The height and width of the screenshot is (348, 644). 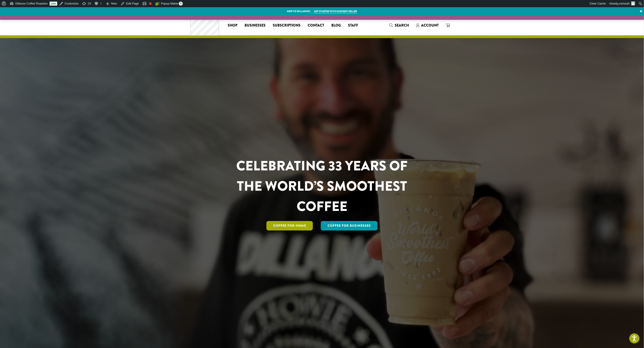 I want to click on span: Account, so click(x=430, y=25).